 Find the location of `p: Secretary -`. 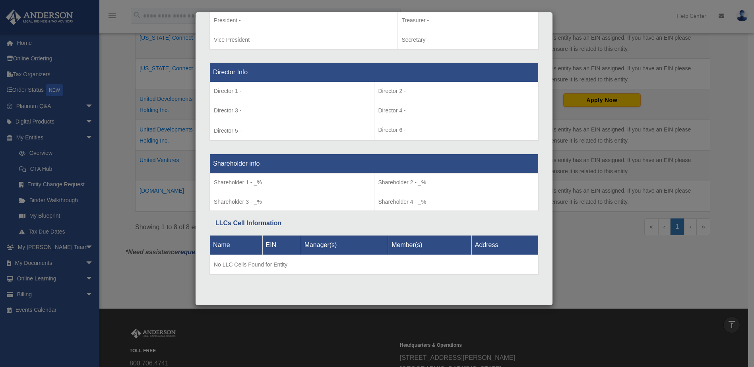

p: Secretary - is located at coordinates (468, 40).